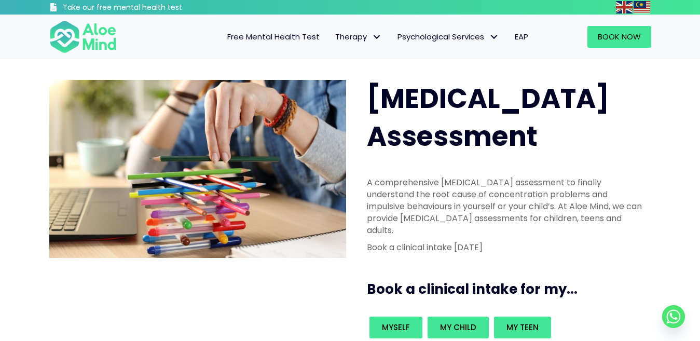 The image size is (700, 341). I want to click on a: Psychological ServicesPsychological Services: submenu, so click(448, 37).